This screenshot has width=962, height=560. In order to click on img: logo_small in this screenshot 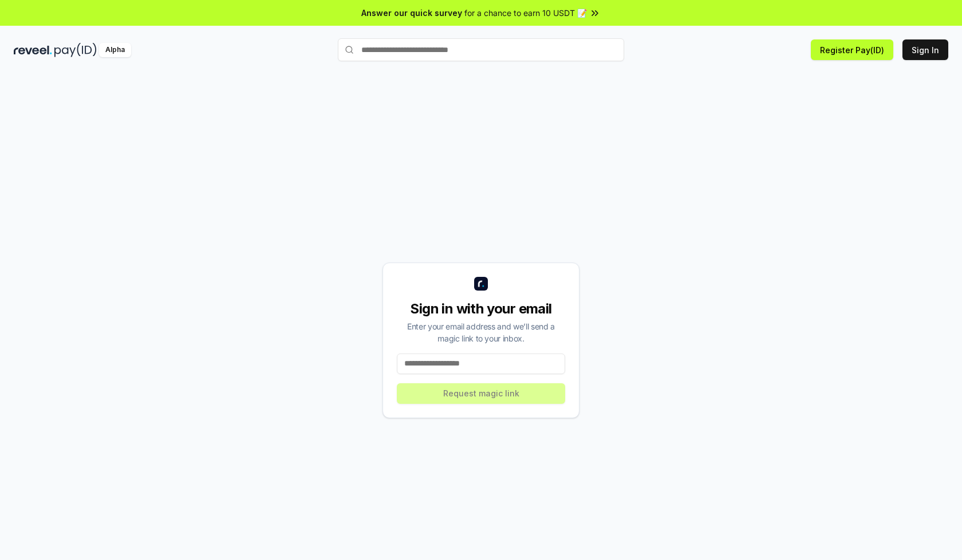, I will do `click(481, 284)`.